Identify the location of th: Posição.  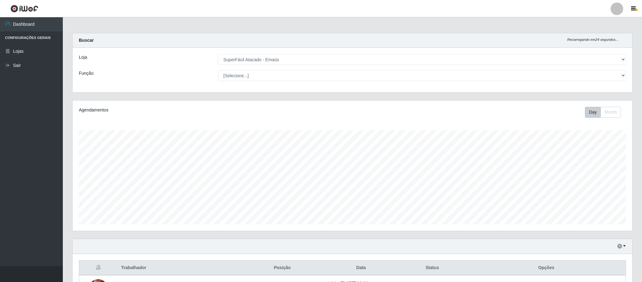
(282, 268).